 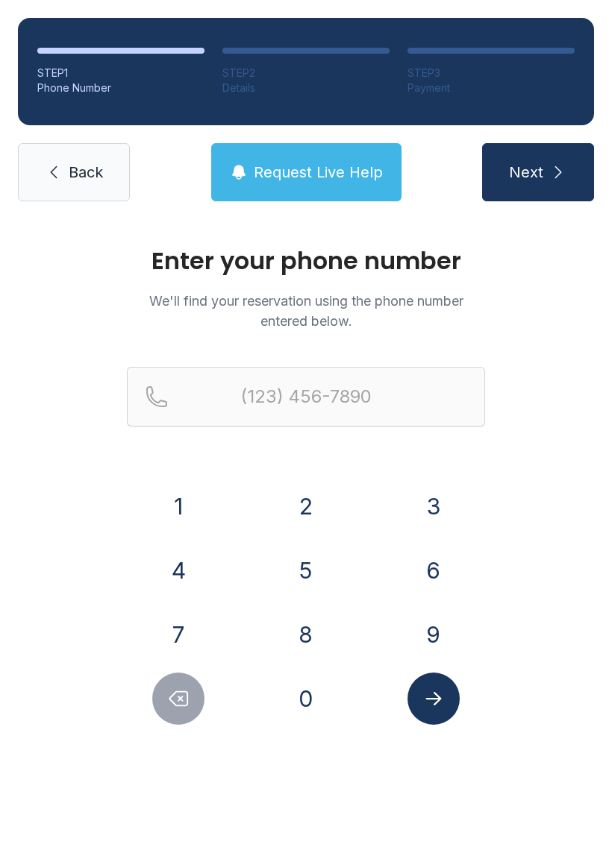 What do you see at coordinates (306, 699) in the screenshot?
I see `button: 0` at bounding box center [306, 699].